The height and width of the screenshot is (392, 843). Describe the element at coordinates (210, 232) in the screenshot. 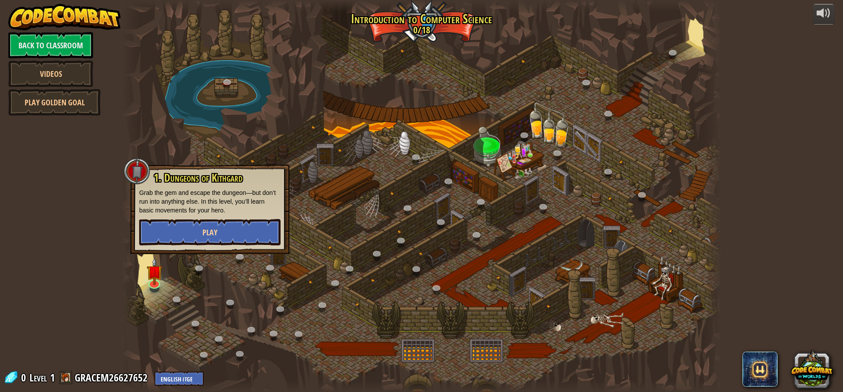

I see `button: Play` at that location.